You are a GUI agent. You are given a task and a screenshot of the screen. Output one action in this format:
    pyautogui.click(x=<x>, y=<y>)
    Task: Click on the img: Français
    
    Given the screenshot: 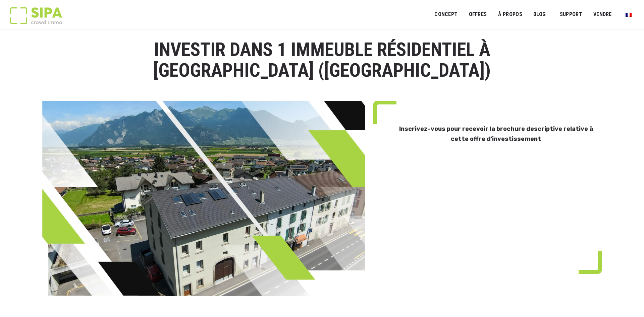 What is the action you would take?
    pyautogui.click(x=628, y=15)
    